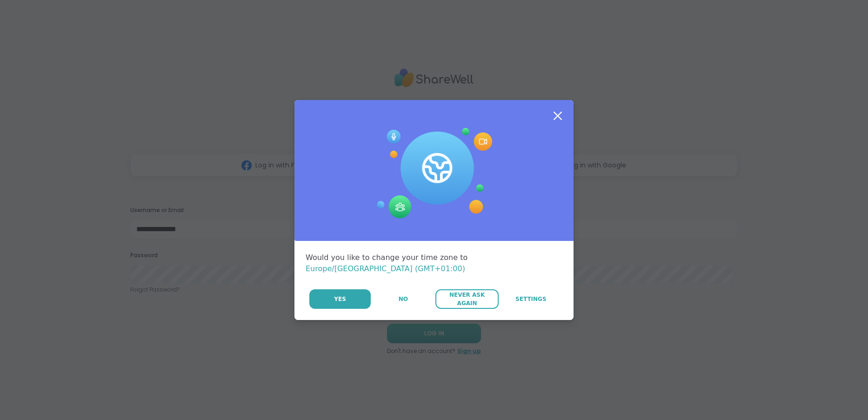 The image size is (868, 420). I want to click on button: No, so click(403, 299).